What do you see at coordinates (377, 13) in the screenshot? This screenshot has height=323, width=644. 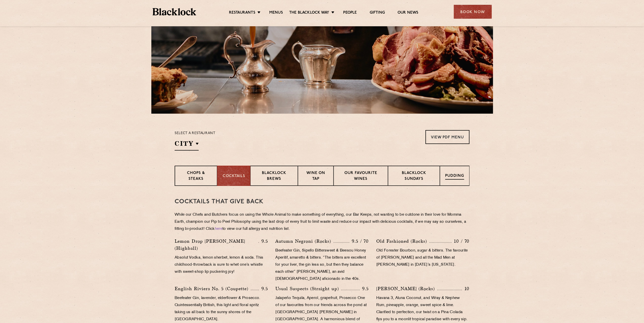 I see `a: Gifting` at bounding box center [377, 13].